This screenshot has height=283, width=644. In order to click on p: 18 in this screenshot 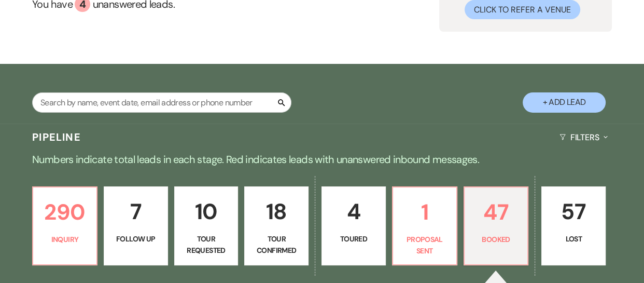, I will do `click(276, 211)`.